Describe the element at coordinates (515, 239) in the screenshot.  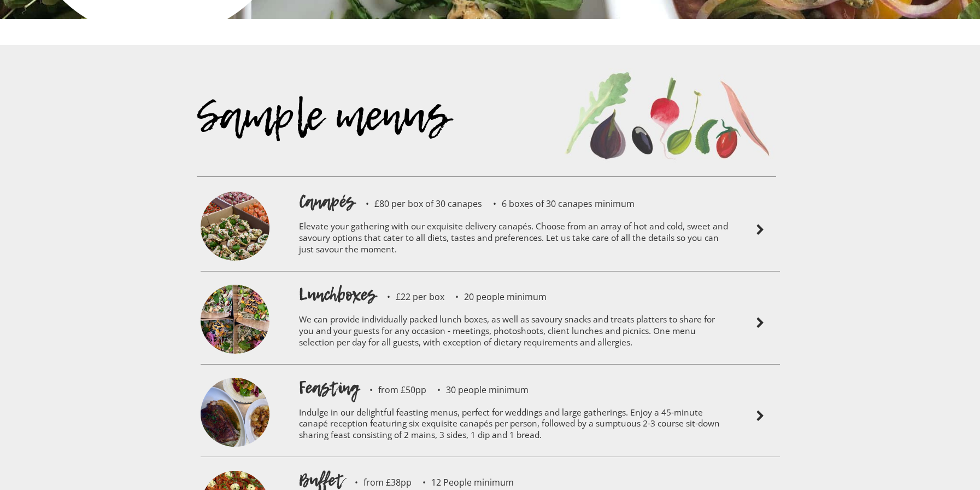
I see `p: Elevate your gathering with our exquisite delivery canapés. Choose from an array of hot and cold,...` at that location.